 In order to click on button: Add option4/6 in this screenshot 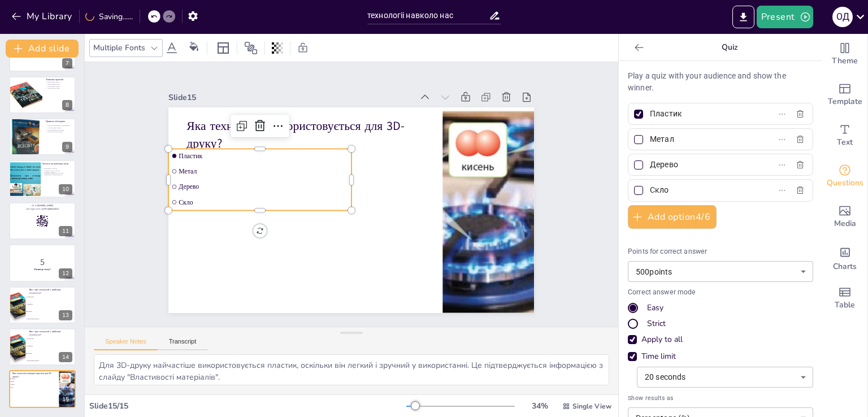, I will do `click(672, 217)`.